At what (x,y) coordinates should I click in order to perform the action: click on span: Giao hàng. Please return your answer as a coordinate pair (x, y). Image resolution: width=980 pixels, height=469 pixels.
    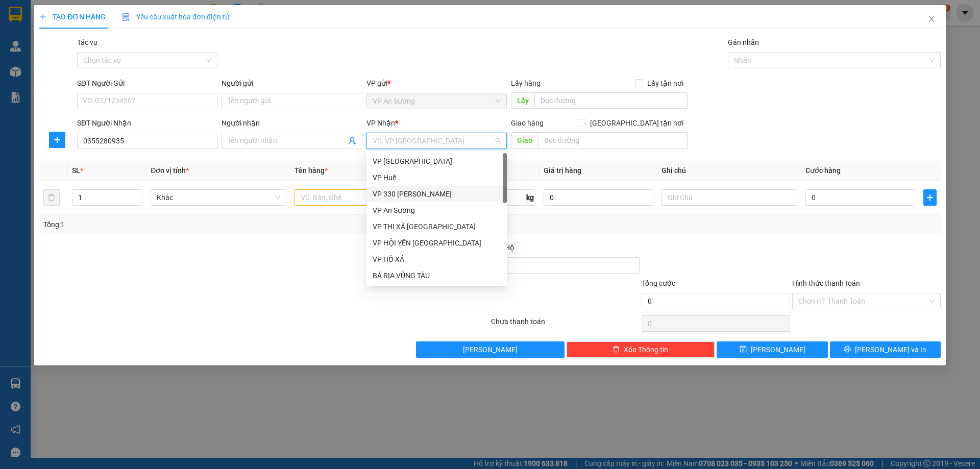
    Looking at the image, I should click on (527, 123).